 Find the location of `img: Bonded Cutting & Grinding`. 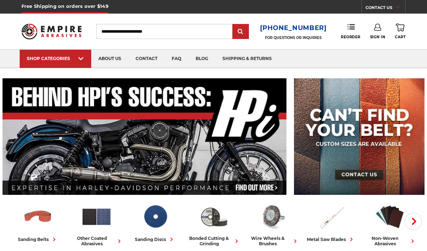

img: Bonded Cutting & Grinding is located at coordinates (214, 217).